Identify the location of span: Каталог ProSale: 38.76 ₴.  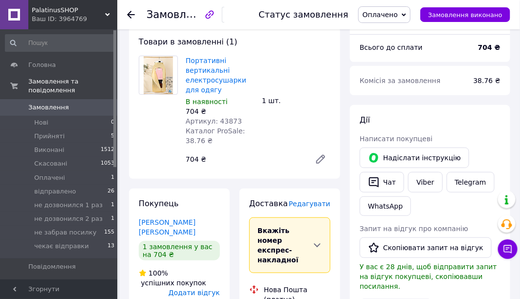
(215, 136).